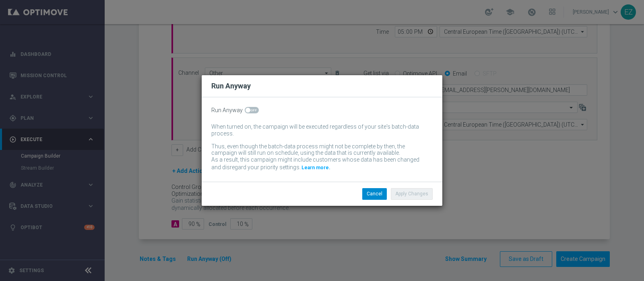 Image resolution: width=644 pixels, height=281 pixels. What do you see at coordinates (316, 130) in the screenshot?
I see `div: When turned on, the campaign will be executed regardless of your site's batch-data process.` at bounding box center [316, 130].